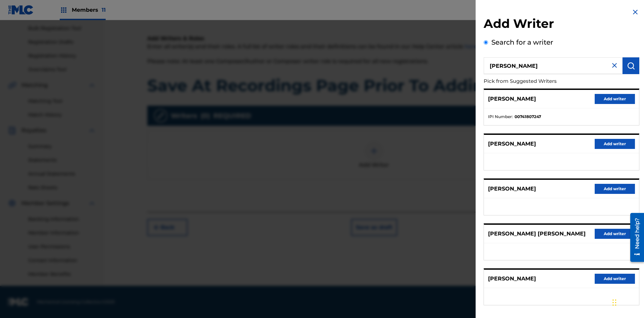 This screenshot has height=318, width=644. Describe the element at coordinates (501, 117) in the screenshot. I see `span: IPI Number :` at that location.